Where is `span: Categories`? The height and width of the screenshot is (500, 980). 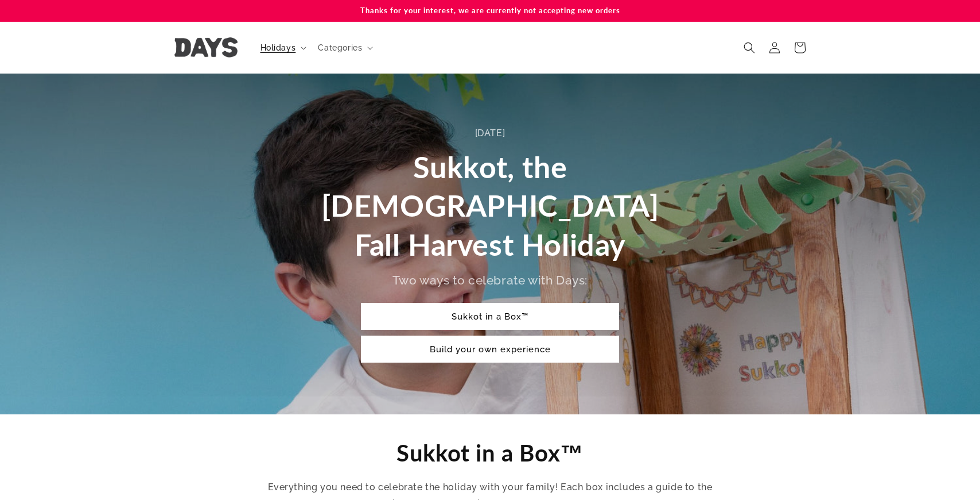 span: Categories is located at coordinates (339, 47).